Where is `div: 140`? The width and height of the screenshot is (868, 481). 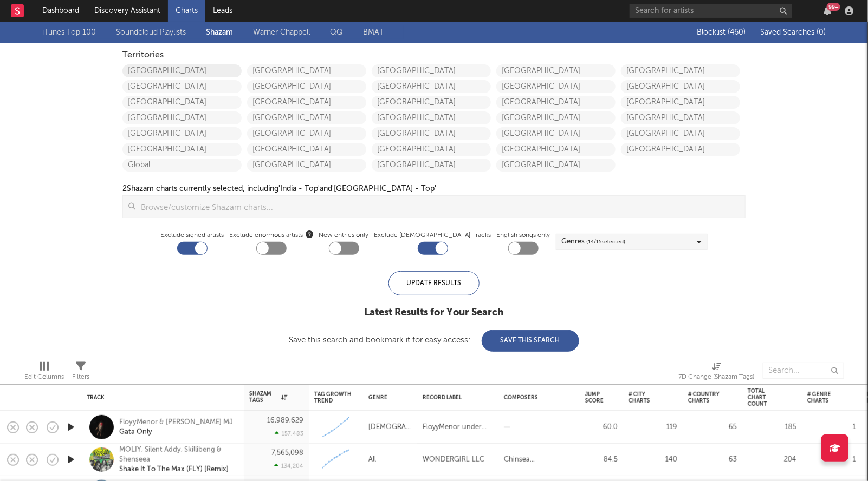 div: 140 is located at coordinates (653, 461).